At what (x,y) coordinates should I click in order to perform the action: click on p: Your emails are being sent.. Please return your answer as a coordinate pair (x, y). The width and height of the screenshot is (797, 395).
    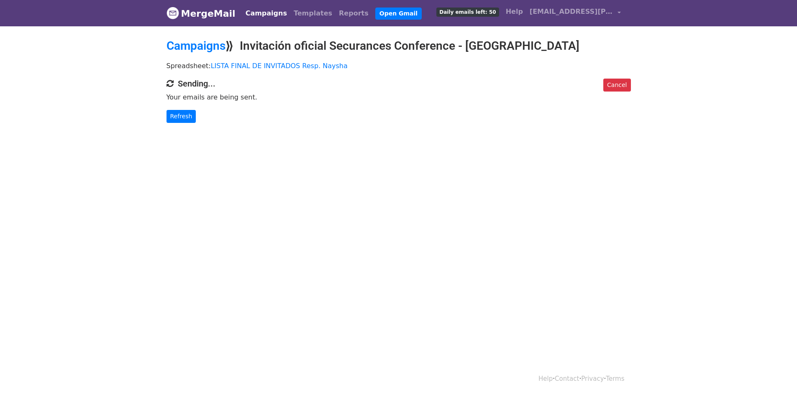
    Looking at the image, I should click on (398, 97).